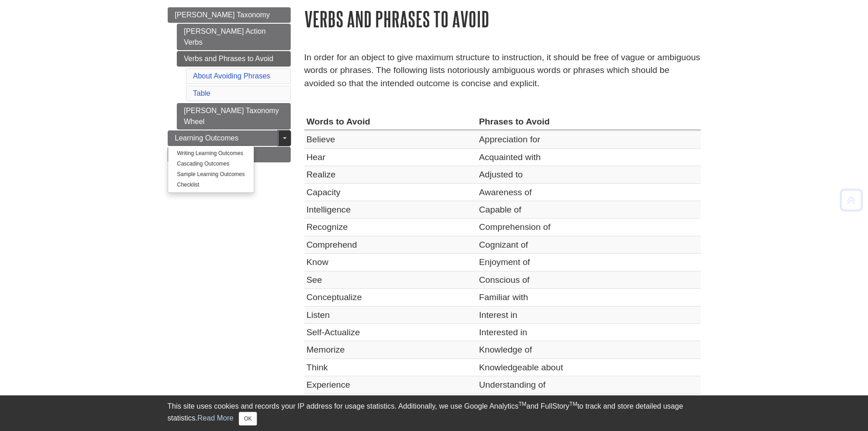  I want to click on td: Appreciation for, so click(588, 139).